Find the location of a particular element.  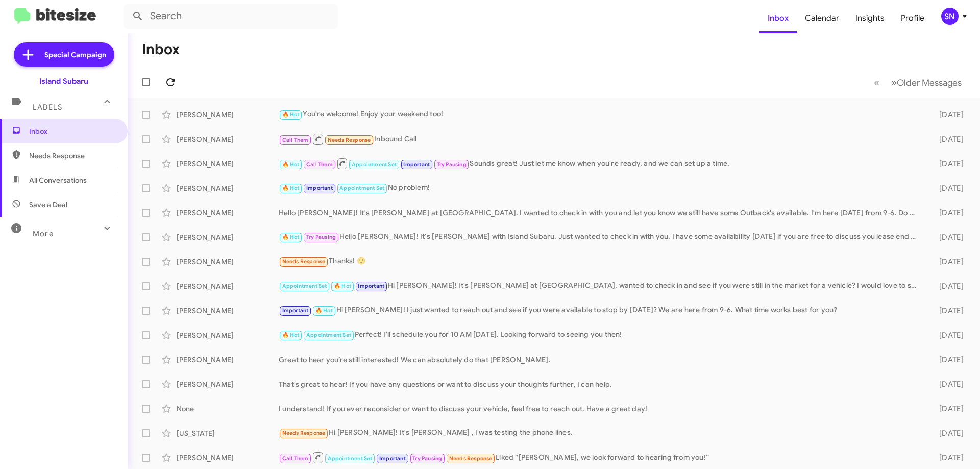

div: I understand! If you ever reconsider or want to discuss your vehicle, feel free to reach out. Hav... is located at coordinates (601, 409).